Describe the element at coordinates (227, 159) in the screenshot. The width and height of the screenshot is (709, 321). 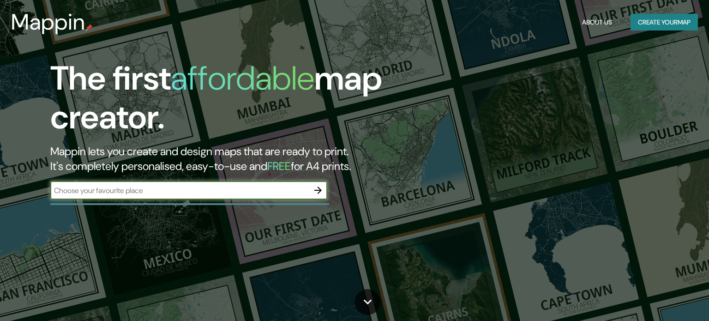
I see `h2: Mappin lets you create and design maps that are ready to print. It's completely personalised, eas...` at that location.